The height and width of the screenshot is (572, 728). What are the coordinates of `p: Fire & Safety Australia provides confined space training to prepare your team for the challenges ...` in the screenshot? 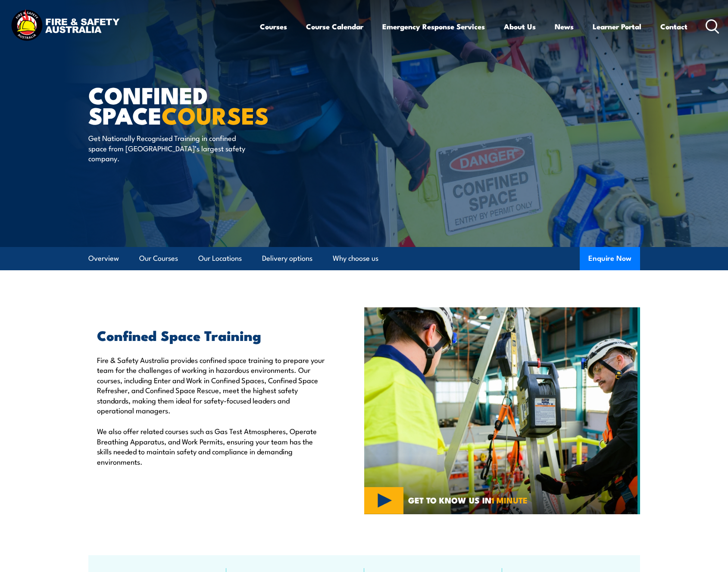 It's located at (211, 385).